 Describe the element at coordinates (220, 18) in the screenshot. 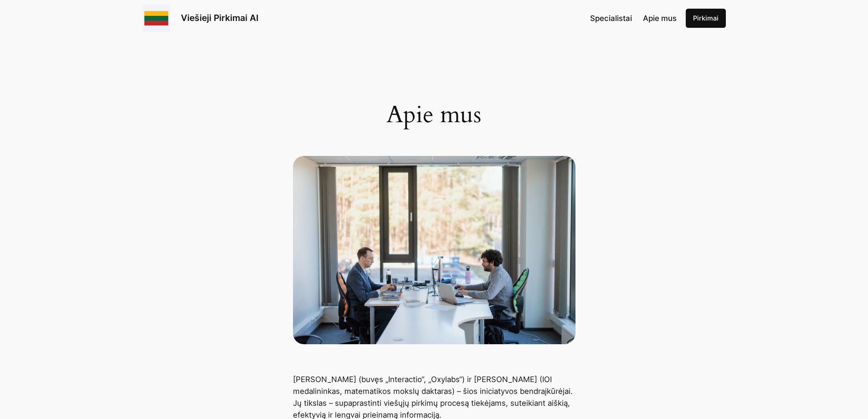

I see `a: Viešieji Pirkimai AI` at that location.